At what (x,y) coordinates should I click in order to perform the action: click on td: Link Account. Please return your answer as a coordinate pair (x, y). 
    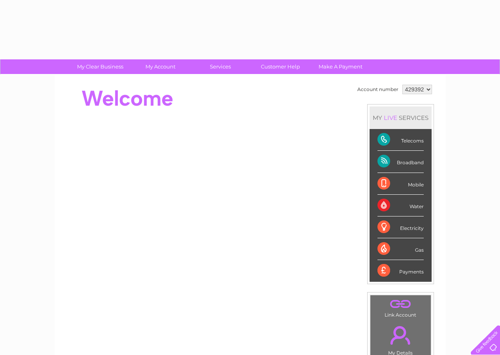
    Looking at the image, I should click on (401, 307).